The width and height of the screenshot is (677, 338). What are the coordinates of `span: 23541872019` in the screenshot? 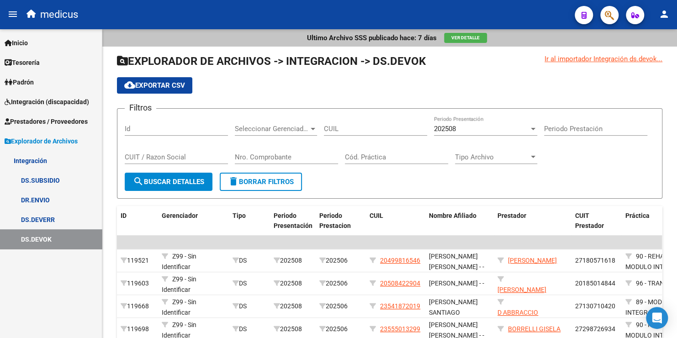 It's located at (400, 306).